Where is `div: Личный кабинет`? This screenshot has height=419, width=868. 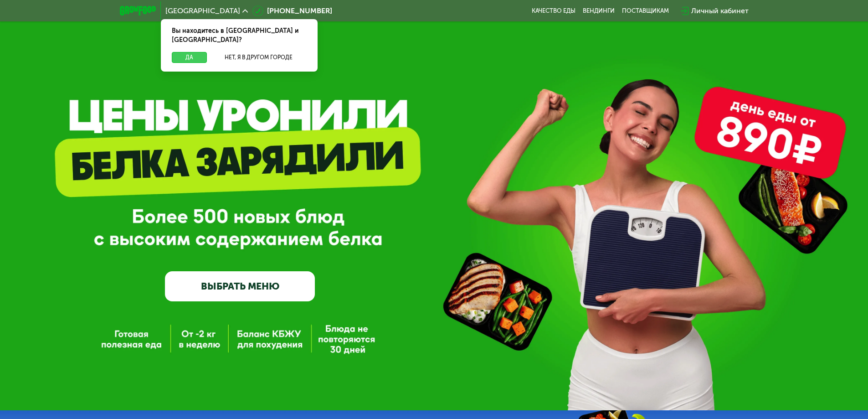 div: Личный кабинет is located at coordinates (720, 11).